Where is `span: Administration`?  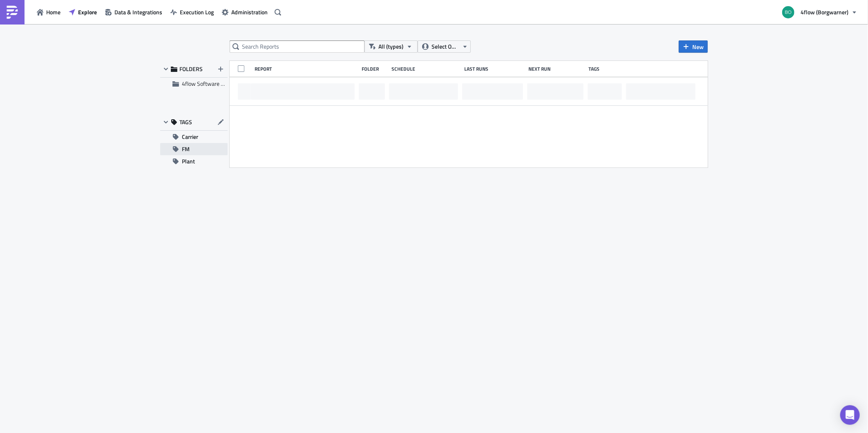
span: Administration is located at coordinates (249, 12).